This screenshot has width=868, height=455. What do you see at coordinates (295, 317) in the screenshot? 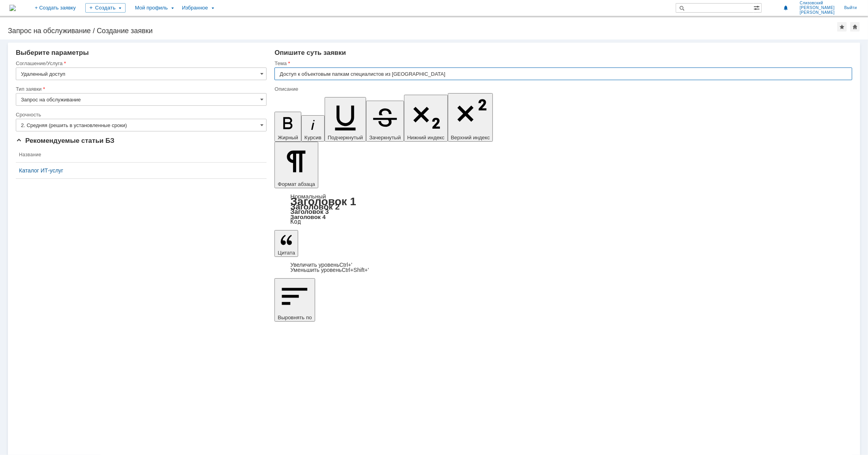
I see `span: Выровнять по` at bounding box center [295, 317].